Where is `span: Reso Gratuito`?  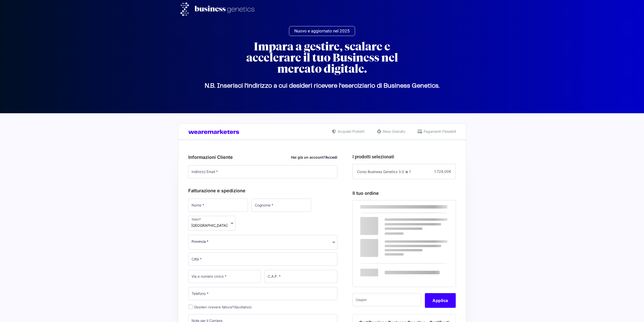
span: Reso Gratuito is located at coordinates (393, 131).